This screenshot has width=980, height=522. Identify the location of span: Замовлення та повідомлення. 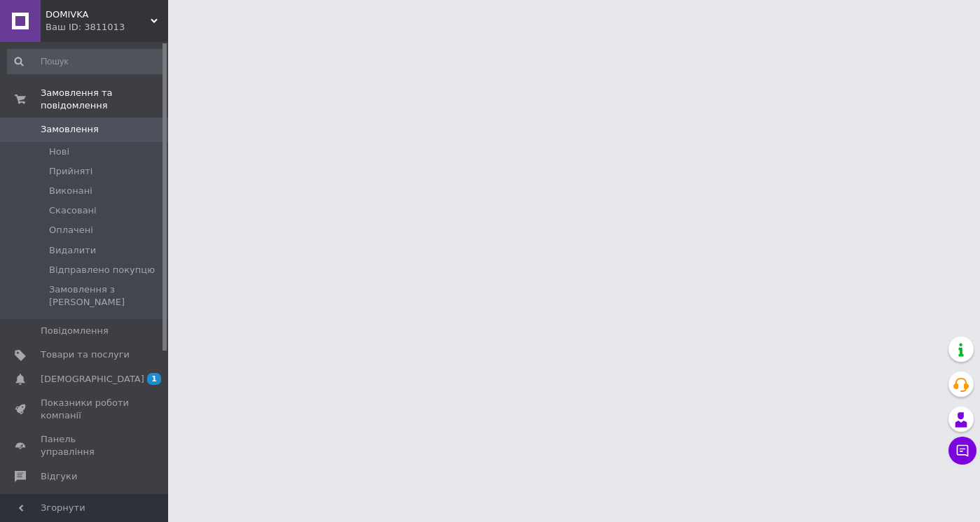
(104, 99).